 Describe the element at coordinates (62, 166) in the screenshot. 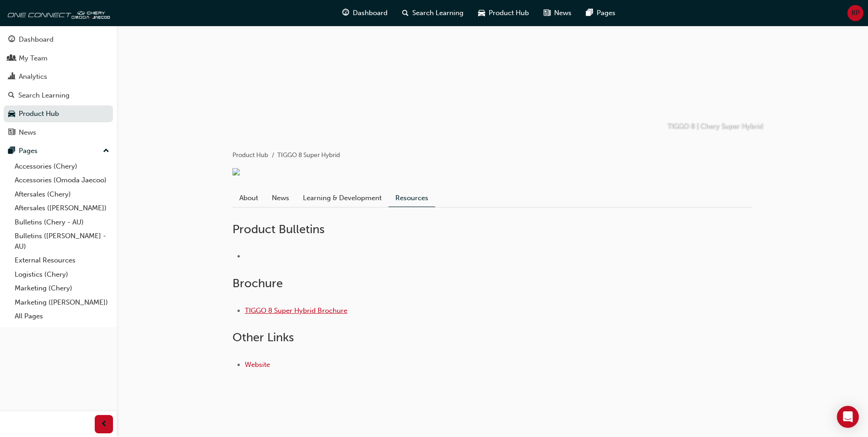

I see `a: Accessories (Chery)` at that location.